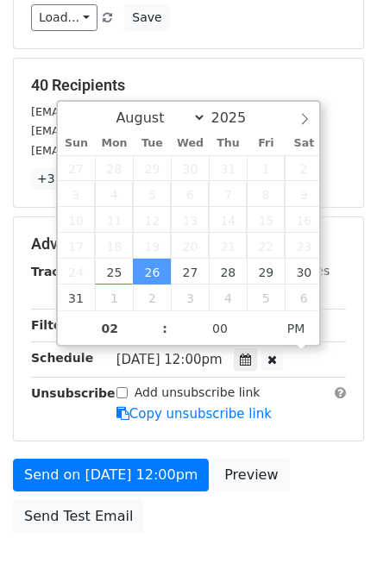  Describe the element at coordinates (188, 85) in the screenshot. I see `h5: 40 Recipients` at that location.